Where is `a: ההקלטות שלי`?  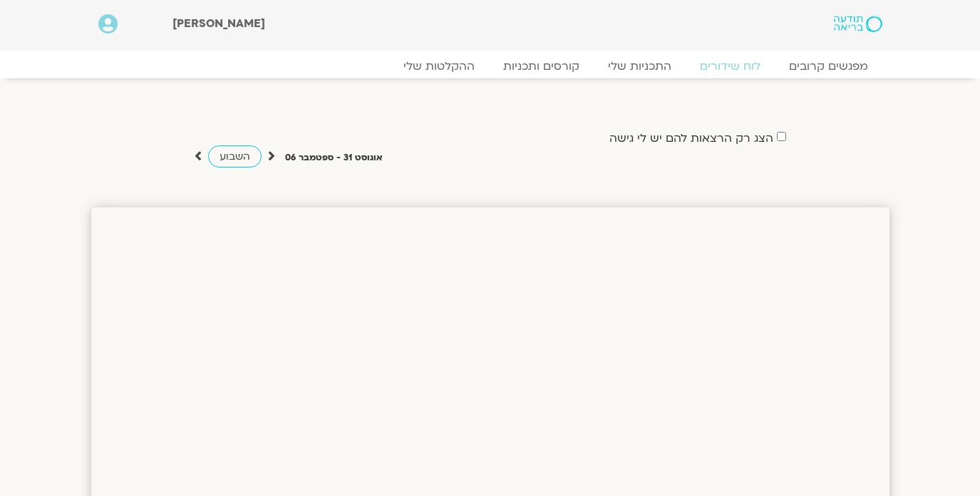
a: ההקלטות שלי is located at coordinates (439, 67).